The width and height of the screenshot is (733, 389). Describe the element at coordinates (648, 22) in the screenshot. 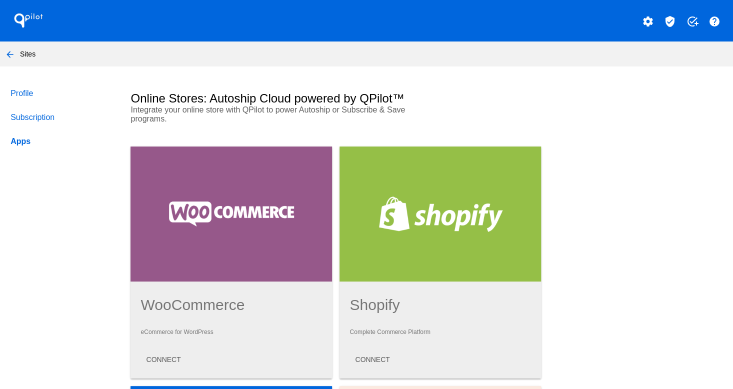

I see `mat-icon: settings` at that location.